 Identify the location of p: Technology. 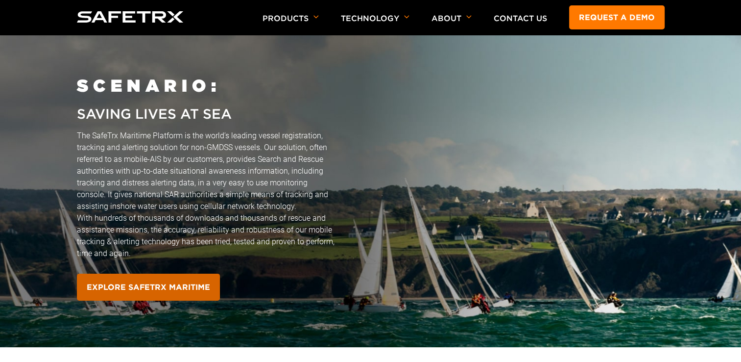
(375, 24).